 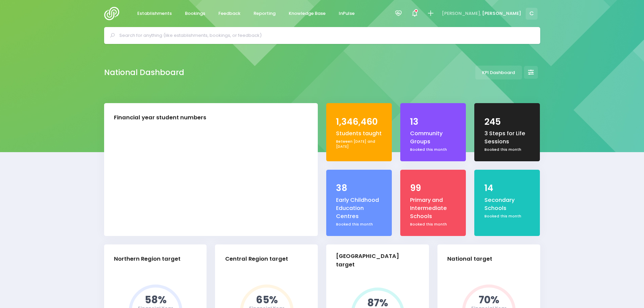 I want to click on div: 1,346,460, so click(x=359, y=122).